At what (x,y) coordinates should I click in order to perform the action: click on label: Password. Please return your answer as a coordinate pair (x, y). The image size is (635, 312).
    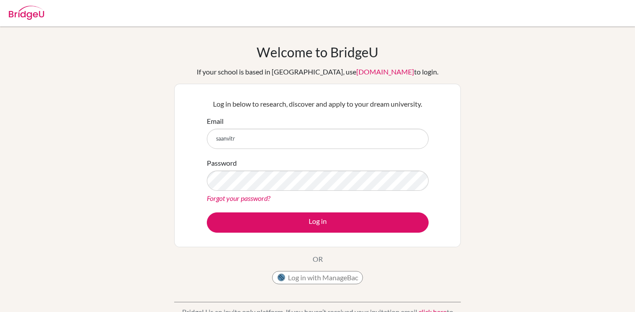
    Looking at the image, I should click on (222, 163).